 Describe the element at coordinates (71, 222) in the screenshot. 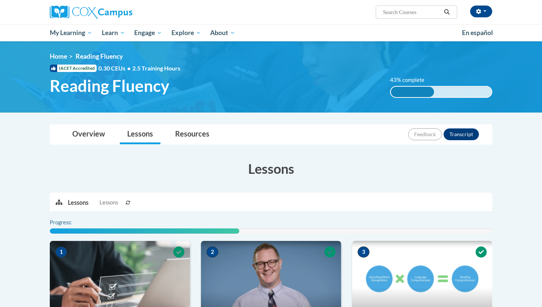

I see `label: Progress:` at that location.